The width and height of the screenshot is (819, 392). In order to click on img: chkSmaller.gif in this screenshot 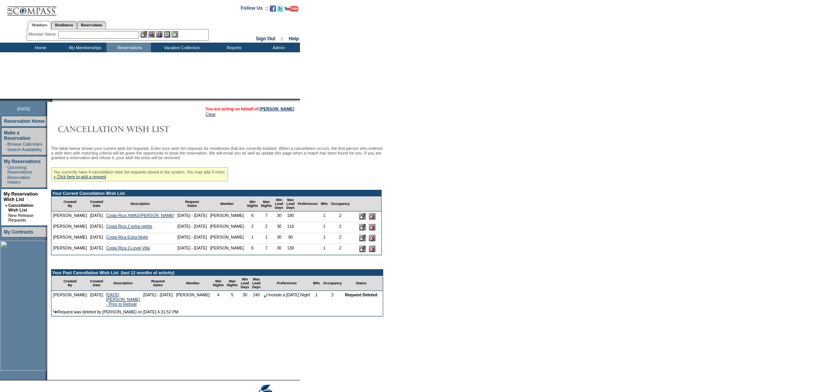, I will do `click(266, 295)`.